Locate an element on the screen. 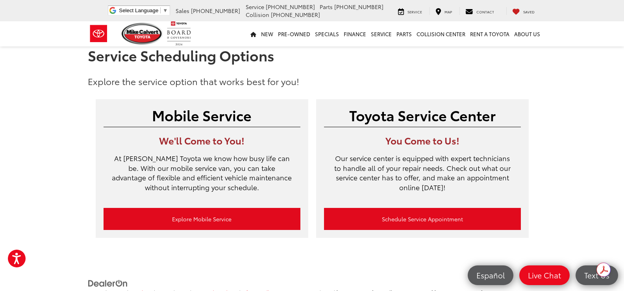 This screenshot has height=291, width=624. span: Collision is located at coordinates (258, 15).